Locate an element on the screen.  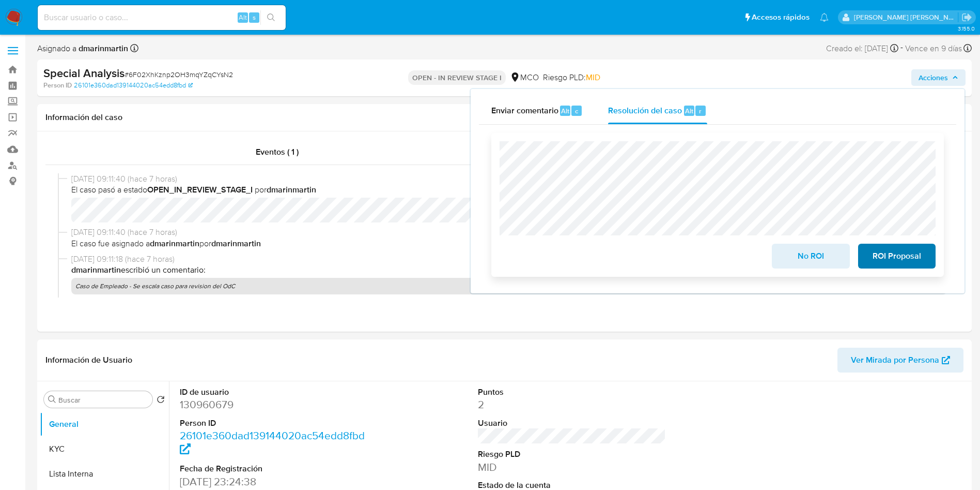
span: # 6F02XhKznp2OH3mqYZqCYsN2 is located at coordinates (179, 74).